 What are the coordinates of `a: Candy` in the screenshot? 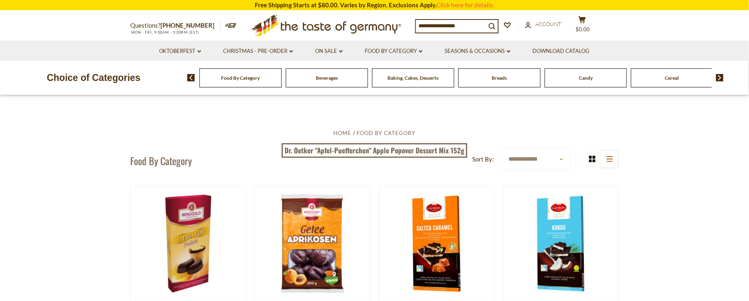 It's located at (586, 78).